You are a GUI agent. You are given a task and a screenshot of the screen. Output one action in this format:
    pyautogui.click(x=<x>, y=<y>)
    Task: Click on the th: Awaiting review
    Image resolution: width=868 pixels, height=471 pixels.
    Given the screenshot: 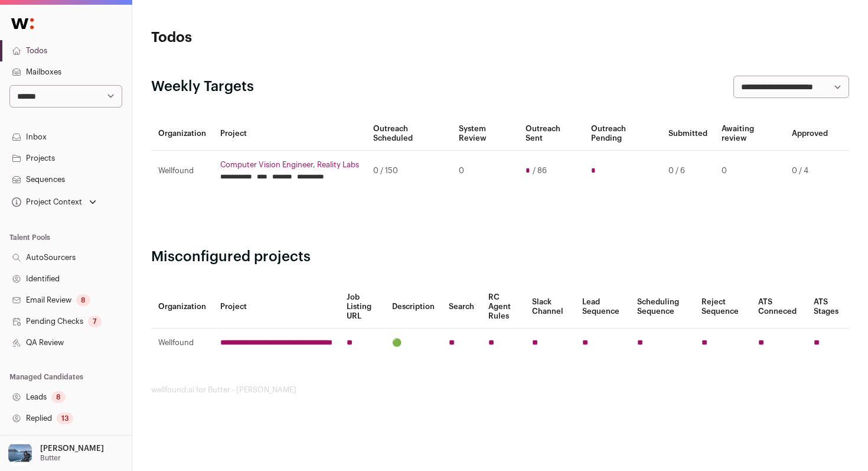 What is the action you would take?
    pyautogui.click(x=749, y=133)
    